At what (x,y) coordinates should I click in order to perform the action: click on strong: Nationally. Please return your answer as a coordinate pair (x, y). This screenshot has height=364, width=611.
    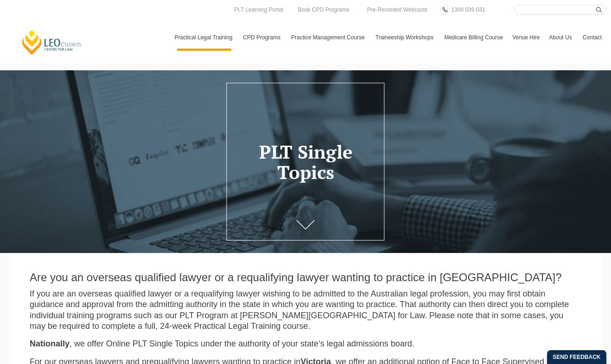
    Looking at the image, I should click on (50, 344).